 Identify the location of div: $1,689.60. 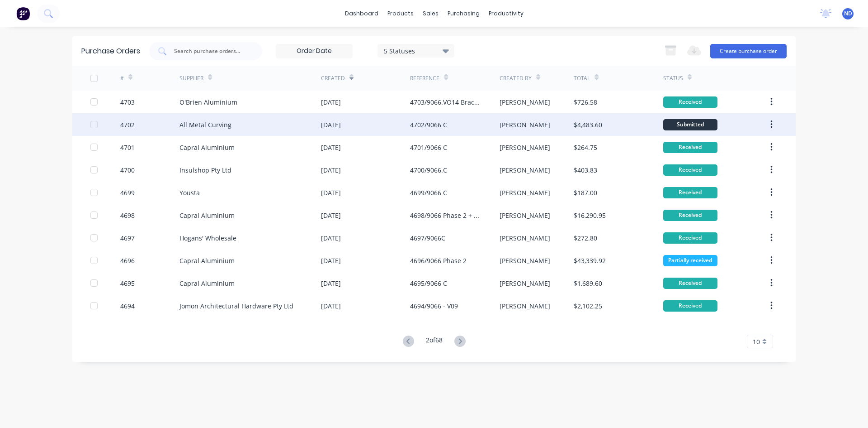
(588, 283).